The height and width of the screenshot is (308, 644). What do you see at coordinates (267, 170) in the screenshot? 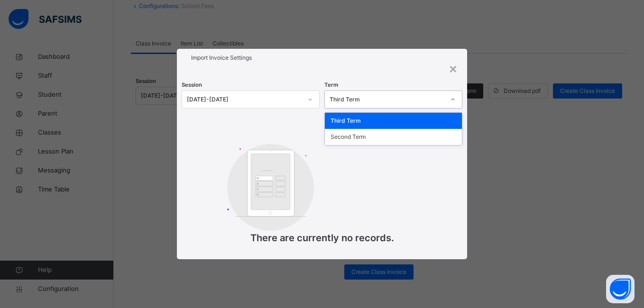
I see `tspan: Customers` at bounding box center [267, 170].